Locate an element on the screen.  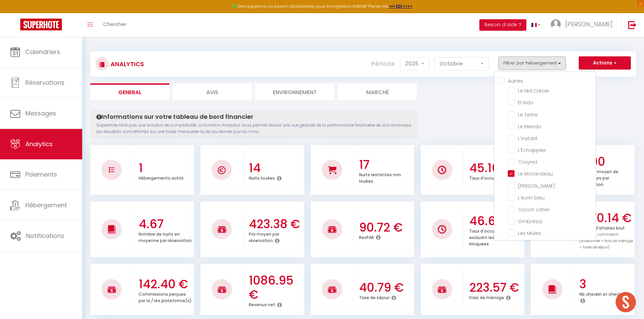
span: L'instant is located at coordinates (528, 139).